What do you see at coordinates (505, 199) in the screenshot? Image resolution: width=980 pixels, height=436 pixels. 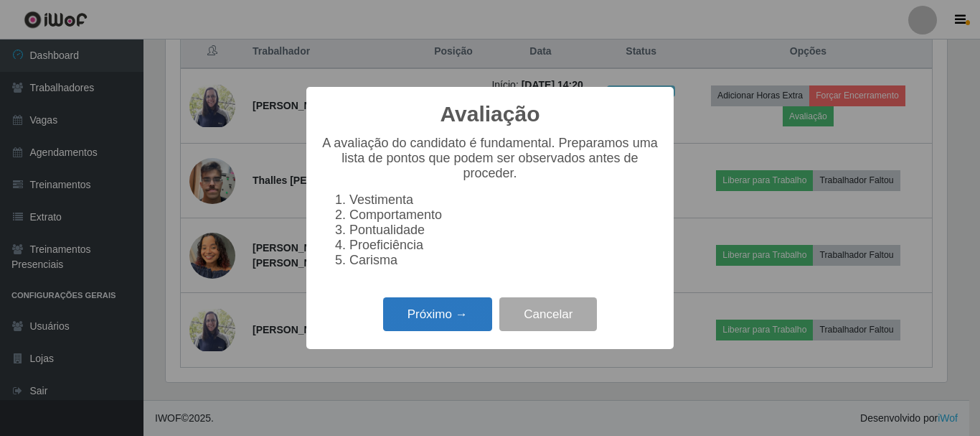 I see `li: Vestimenta` at bounding box center [505, 199].